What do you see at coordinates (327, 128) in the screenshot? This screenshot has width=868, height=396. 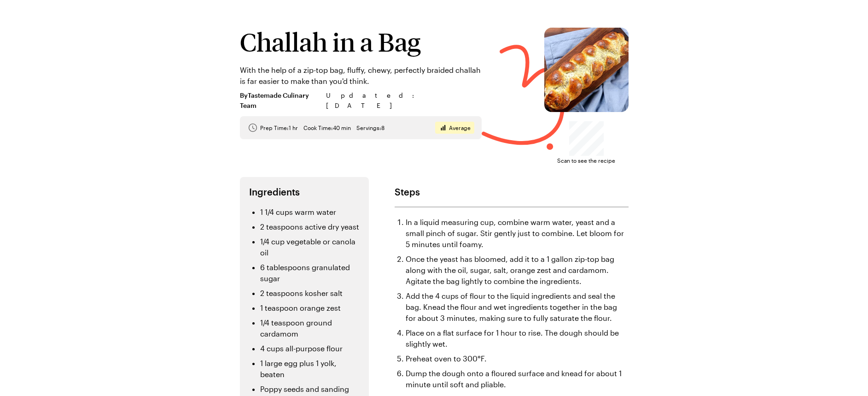 I see `span: Cook Time: 40 min` at bounding box center [327, 128].